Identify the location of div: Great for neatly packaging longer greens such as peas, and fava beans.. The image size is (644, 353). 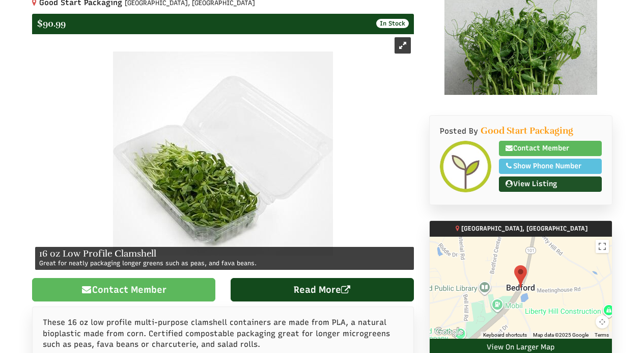
(224, 258).